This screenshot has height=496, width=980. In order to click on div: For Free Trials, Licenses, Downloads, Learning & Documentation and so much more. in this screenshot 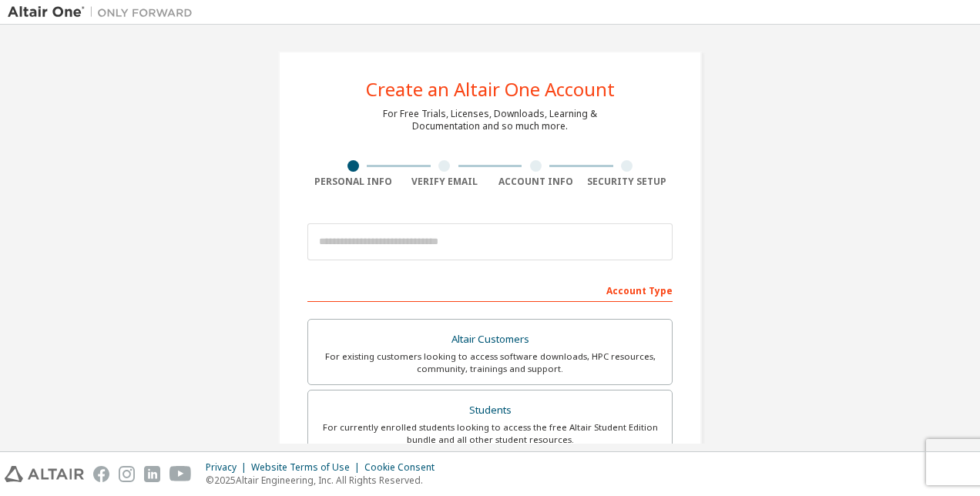, I will do `click(490, 121)`.